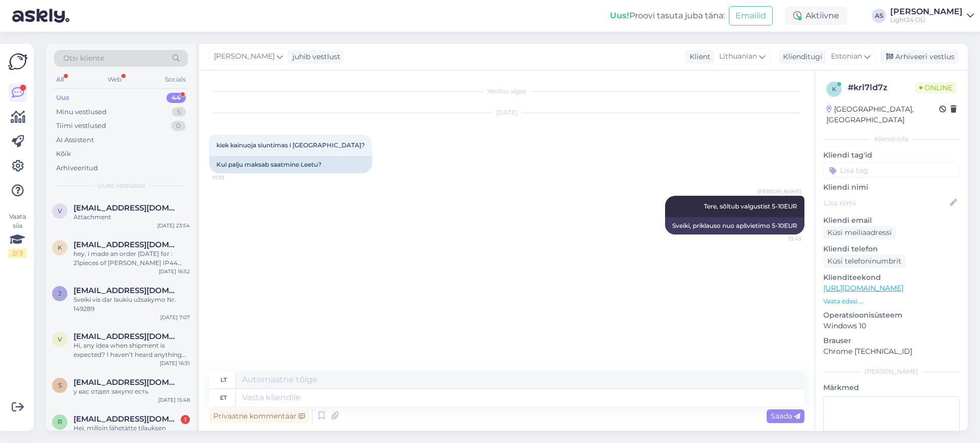 The width and height of the screenshot is (980, 443). Describe the element at coordinates (738, 56) in the screenshot. I see `span: Lithuanian` at that location.